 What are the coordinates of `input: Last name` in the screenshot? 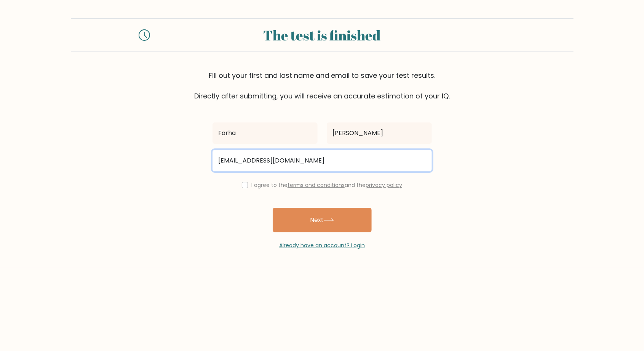 It's located at (380, 133).